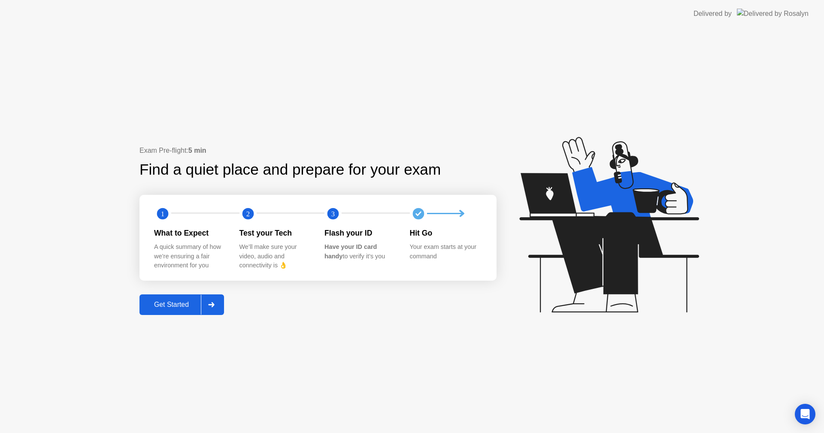  I want to click on button: Get Started, so click(182, 305).